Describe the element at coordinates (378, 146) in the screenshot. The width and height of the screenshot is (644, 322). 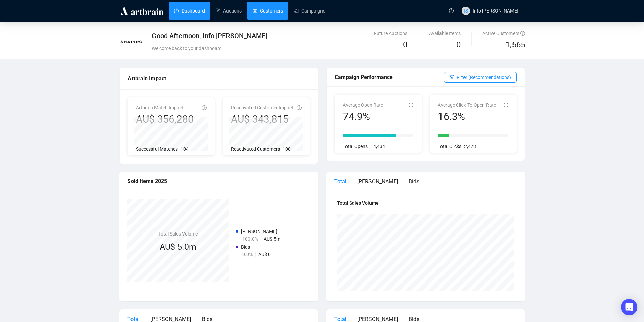
I see `span: 14,434` at that location.